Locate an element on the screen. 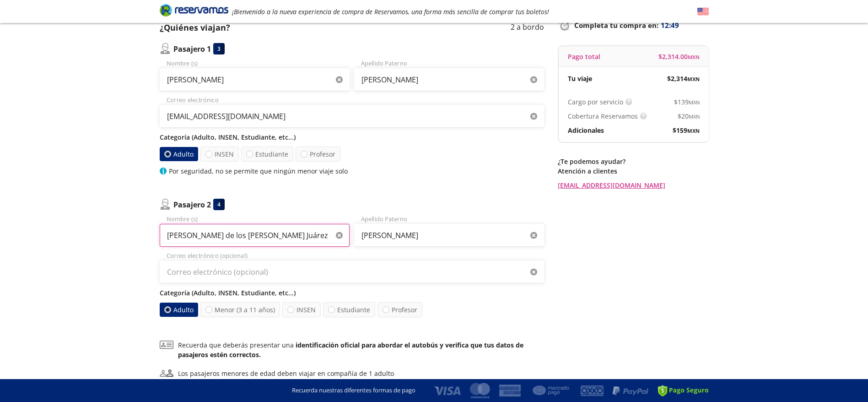  p: Recuerda que deberás presentar una is located at coordinates (361, 350).